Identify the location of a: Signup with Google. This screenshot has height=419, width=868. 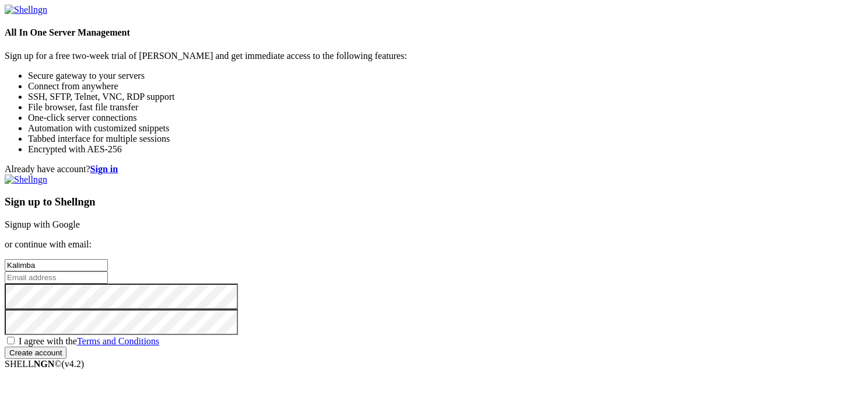
(42, 224).